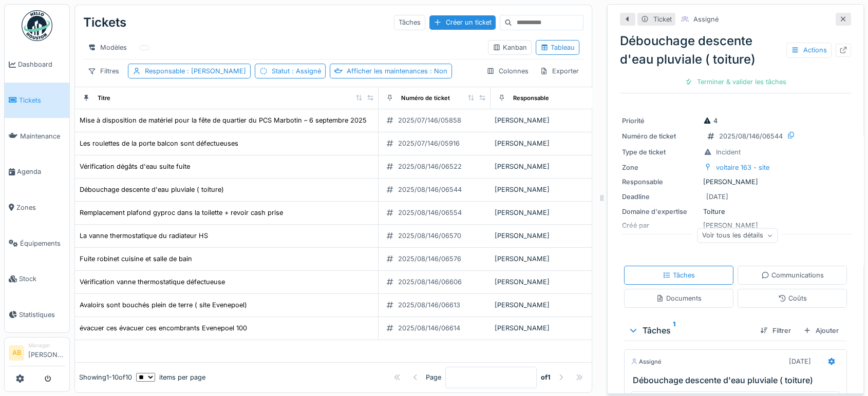  I want to click on div: Incident, so click(728, 152).